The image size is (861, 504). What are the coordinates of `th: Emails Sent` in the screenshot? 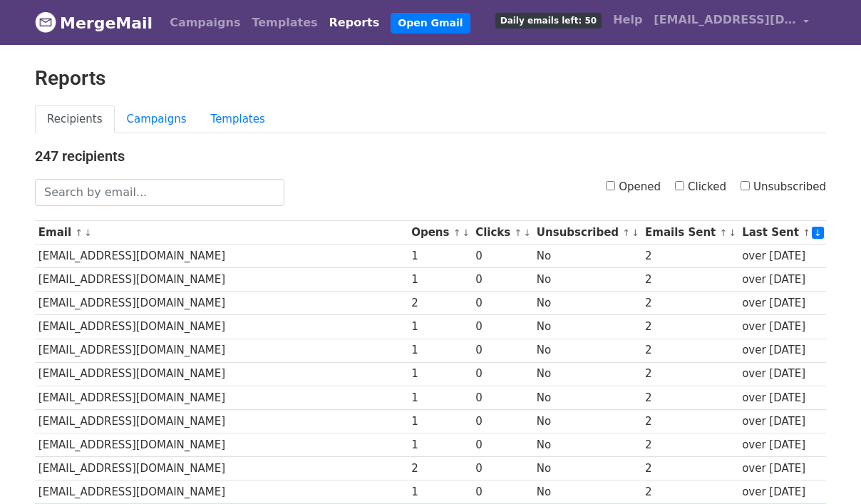 It's located at (690, 233).